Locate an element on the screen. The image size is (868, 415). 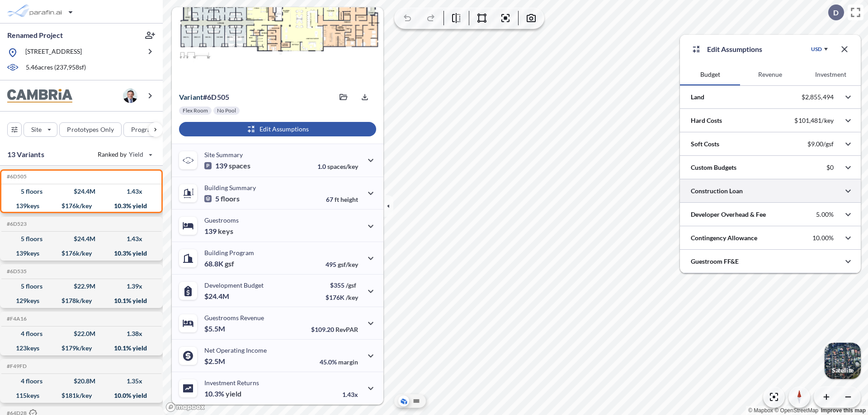
span: spaces/key is located at coordinates (343, 166).